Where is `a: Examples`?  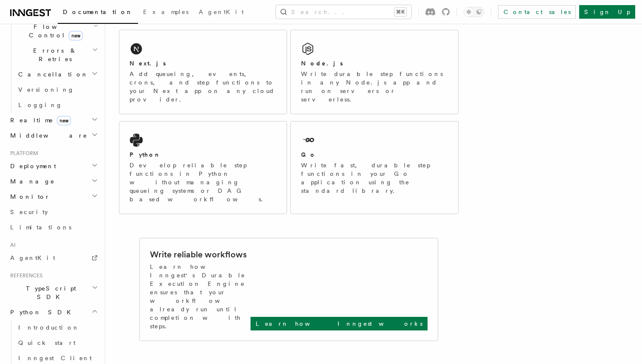 a: Examples is located at coordinates (165, 13).